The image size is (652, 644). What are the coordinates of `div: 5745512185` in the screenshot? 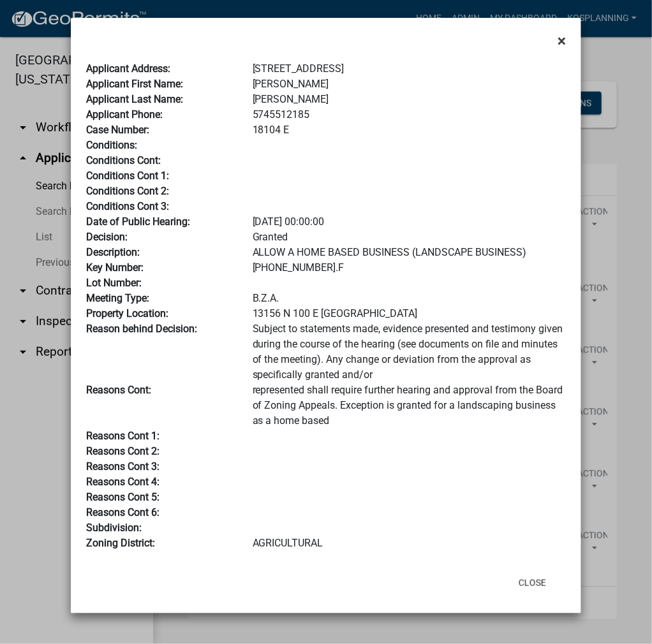 It's located at (409, 115).